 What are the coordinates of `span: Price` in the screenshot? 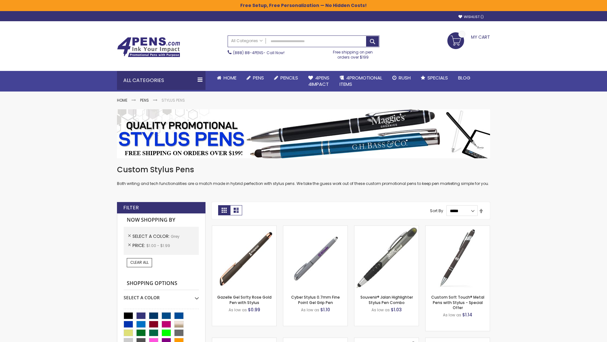 It's located at (140, 245).